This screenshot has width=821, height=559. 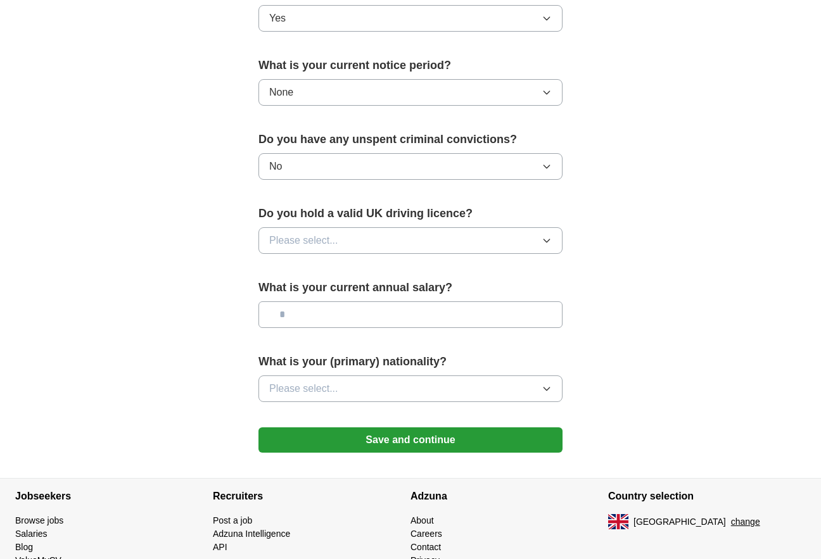 What do you see at coordinates (31, 534) in the screenshot?
I see `a: Salaries` at bounding box center [31, 534].